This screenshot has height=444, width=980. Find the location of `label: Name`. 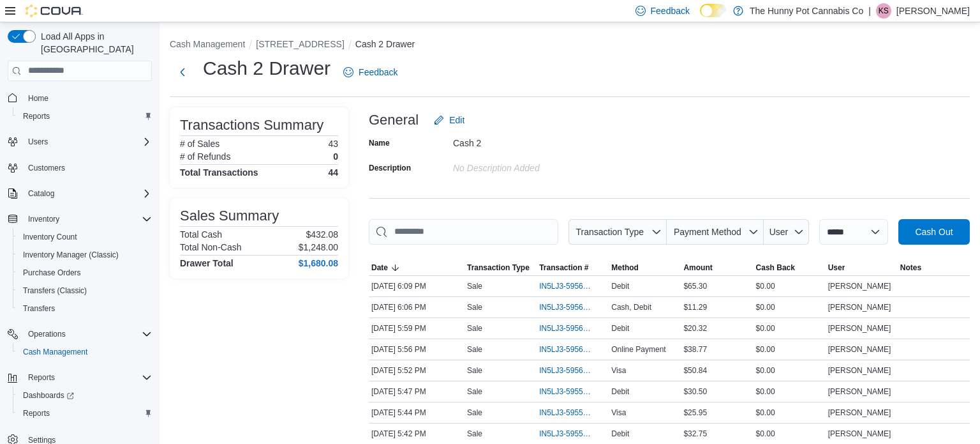

label: Name is located at coordinates (379, 143).